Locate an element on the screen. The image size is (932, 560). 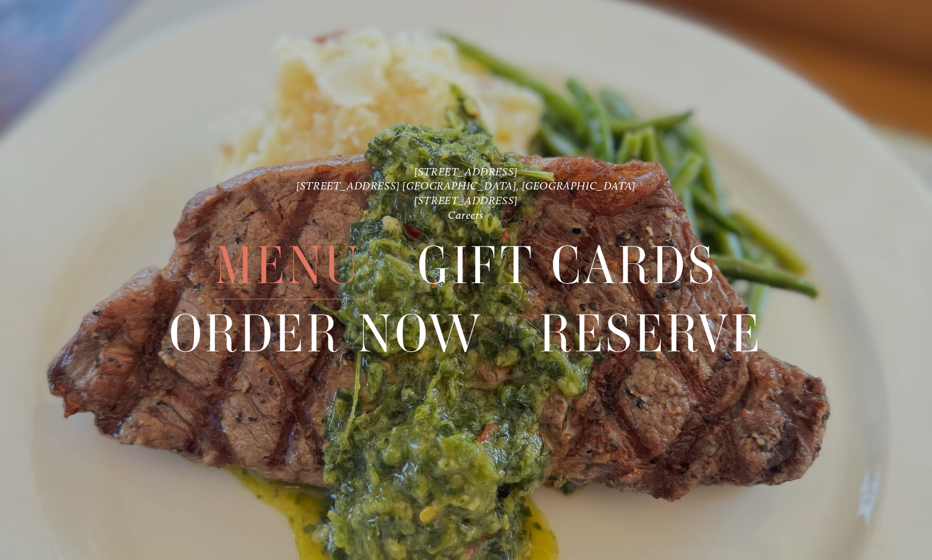
a: Reserve is located at coordinates (651, 332).